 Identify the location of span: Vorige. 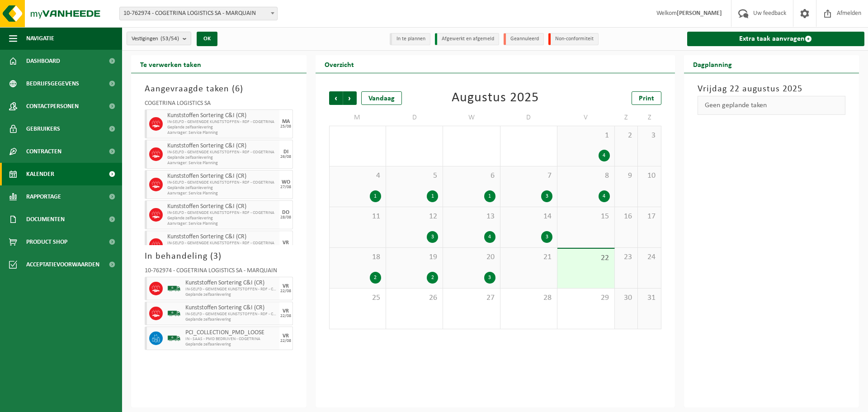
(336, 98).